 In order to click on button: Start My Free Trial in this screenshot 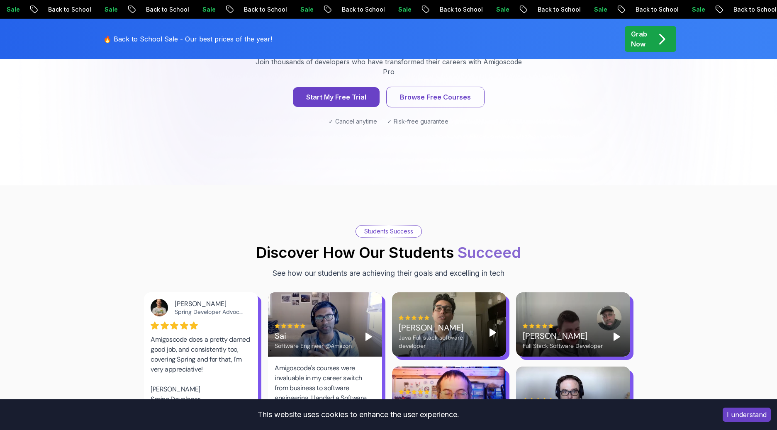, I will do `click(336, 97)`.